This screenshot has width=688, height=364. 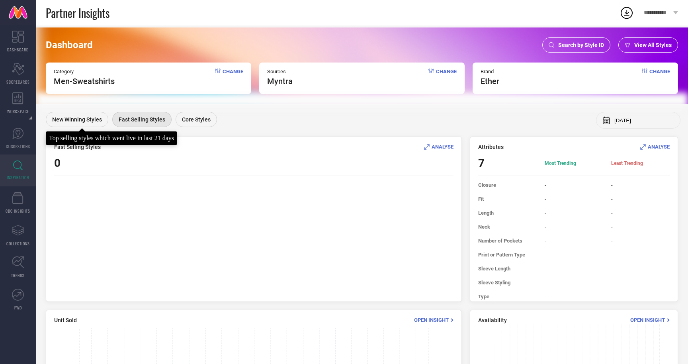 I want to click on span: Availability, so click(x=493, y=320).